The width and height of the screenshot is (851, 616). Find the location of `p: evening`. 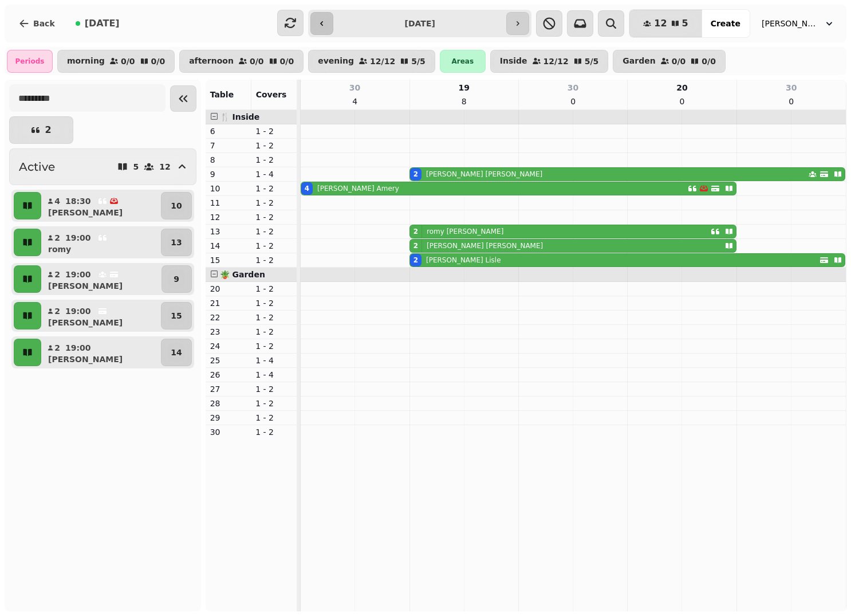

p: evening is located at coordinates (336, 61).